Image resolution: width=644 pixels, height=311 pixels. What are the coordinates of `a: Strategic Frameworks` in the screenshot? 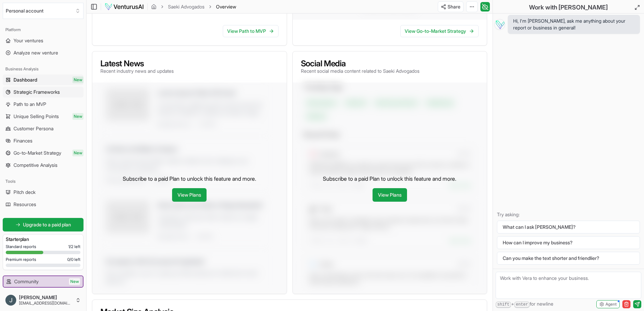 It's located at (43, 92).